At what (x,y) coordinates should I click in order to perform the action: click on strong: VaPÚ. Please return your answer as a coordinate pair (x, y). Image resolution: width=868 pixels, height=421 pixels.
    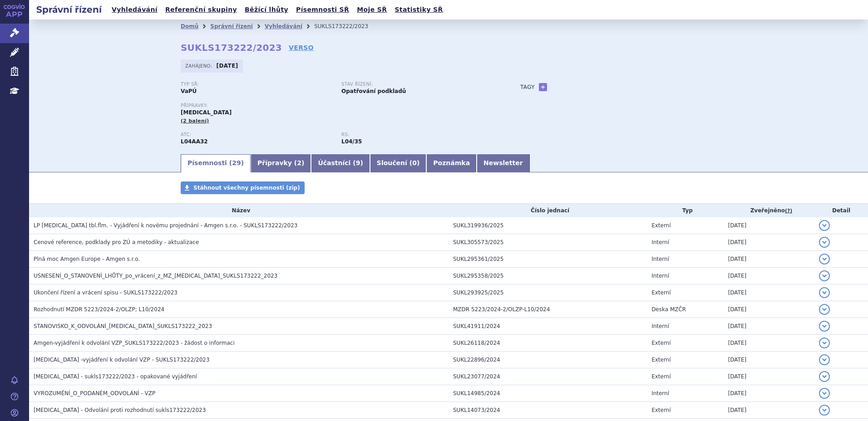
    Looking at the image, I should click on (188, 91).